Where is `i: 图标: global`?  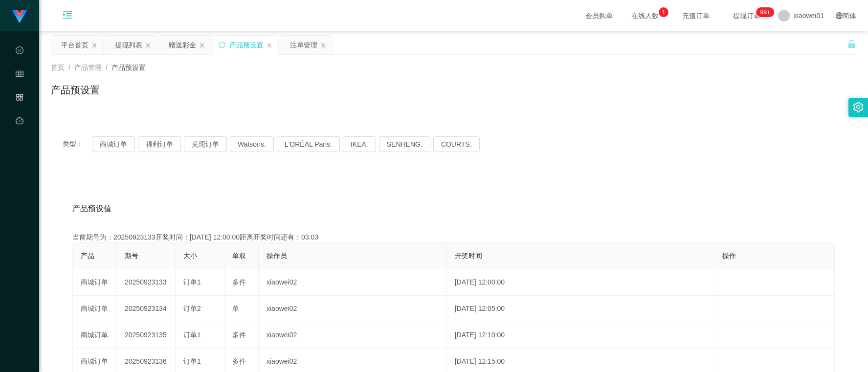
i: 图标: global is located at coordinates (839, 15).